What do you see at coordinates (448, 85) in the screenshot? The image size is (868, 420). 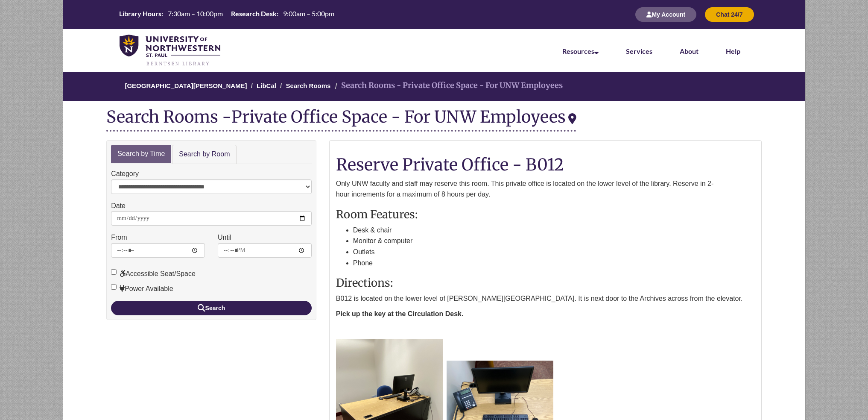 I see `li: Search Rooms - Private Office Space - For UNW Employees` at bounding box center [448, 85].